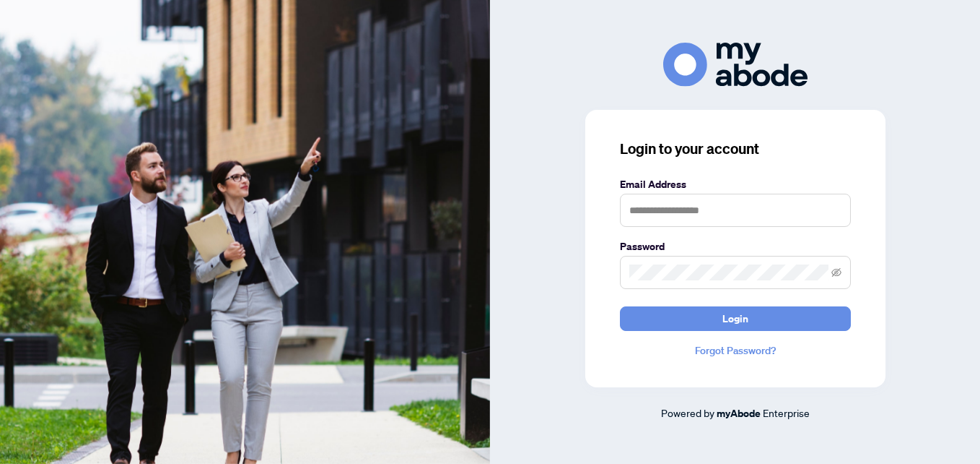  What do you see at coordinates (735, 184) in the screenshot?
I see `label: Email Address` at bounding box center [735, 184].